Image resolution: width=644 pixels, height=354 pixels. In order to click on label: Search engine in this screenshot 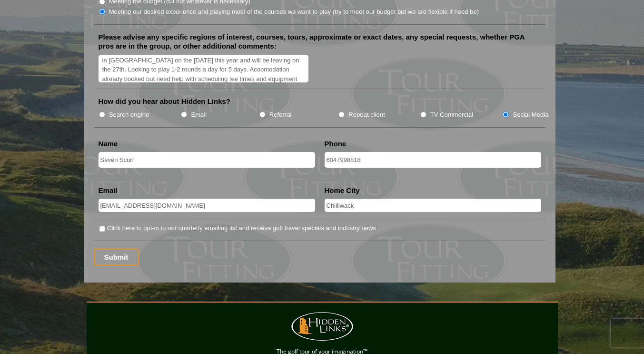, I will do `click(129, 115)`.